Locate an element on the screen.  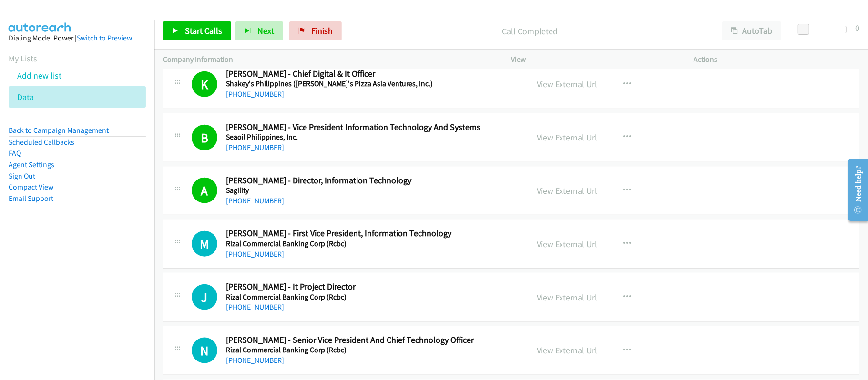
a: Back to Campaign Management is located at coordinates (59, 130).